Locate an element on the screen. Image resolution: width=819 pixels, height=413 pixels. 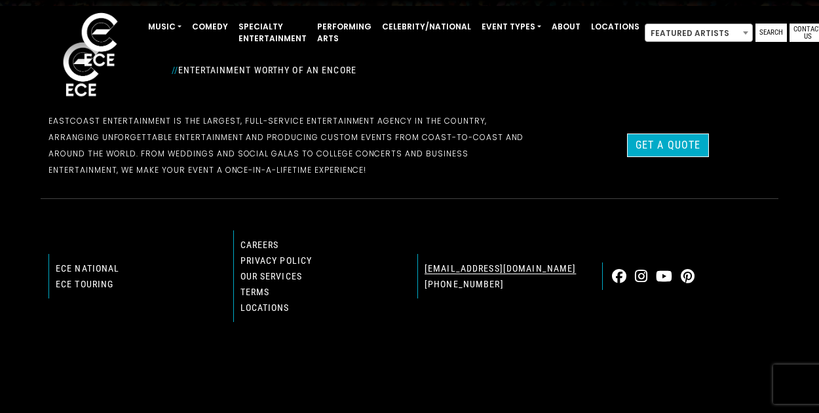
a: Specialty Entertainment is located at coordinates (272, 33).